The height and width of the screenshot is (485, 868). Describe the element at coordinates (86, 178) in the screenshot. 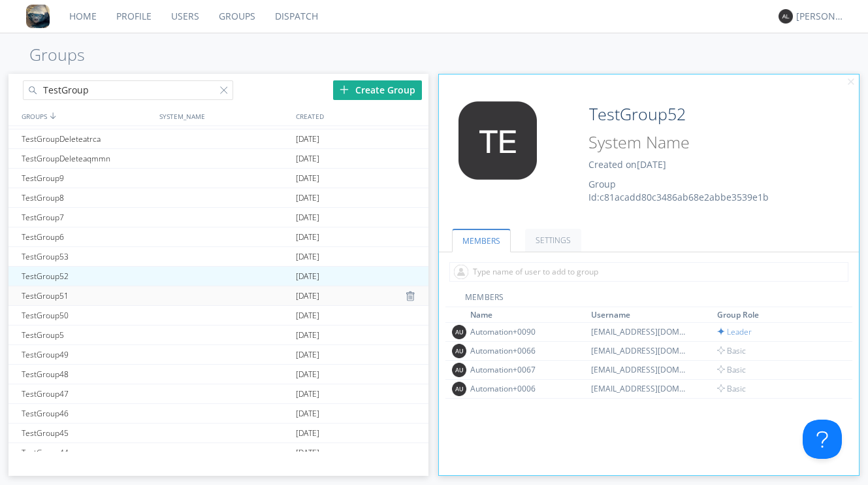

I see `div: TestGroup9` at that location.